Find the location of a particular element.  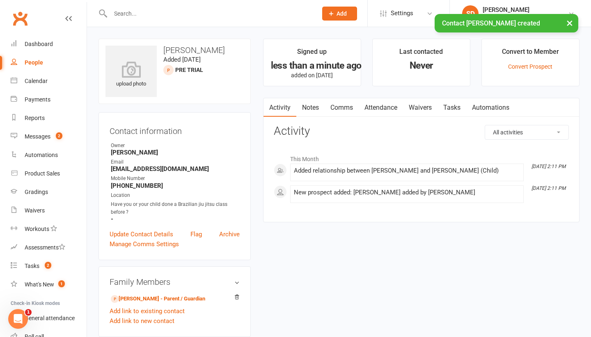

div: What's New is located at coordinates (39, 284).